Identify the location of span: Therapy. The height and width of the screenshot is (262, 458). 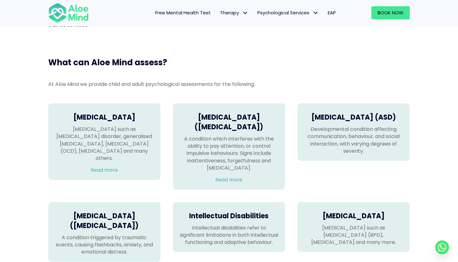
(234, 12).